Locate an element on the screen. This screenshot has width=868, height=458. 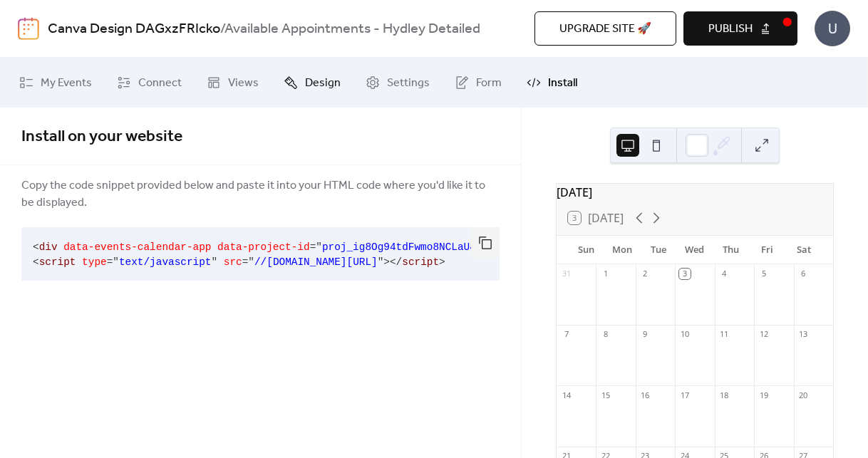
div: U is located at coordinates (832, 29).